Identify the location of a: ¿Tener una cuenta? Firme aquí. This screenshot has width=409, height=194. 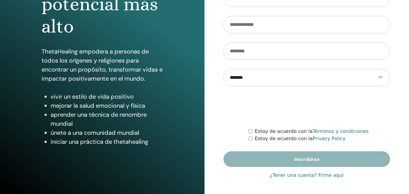
(306, 175).